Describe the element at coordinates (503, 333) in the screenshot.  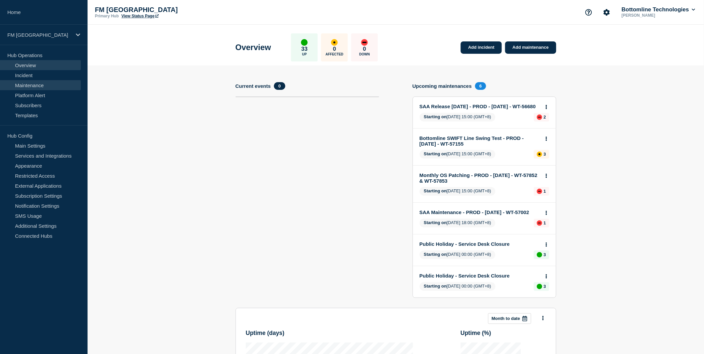
I see `h3: Uptime ( % )` at that location.